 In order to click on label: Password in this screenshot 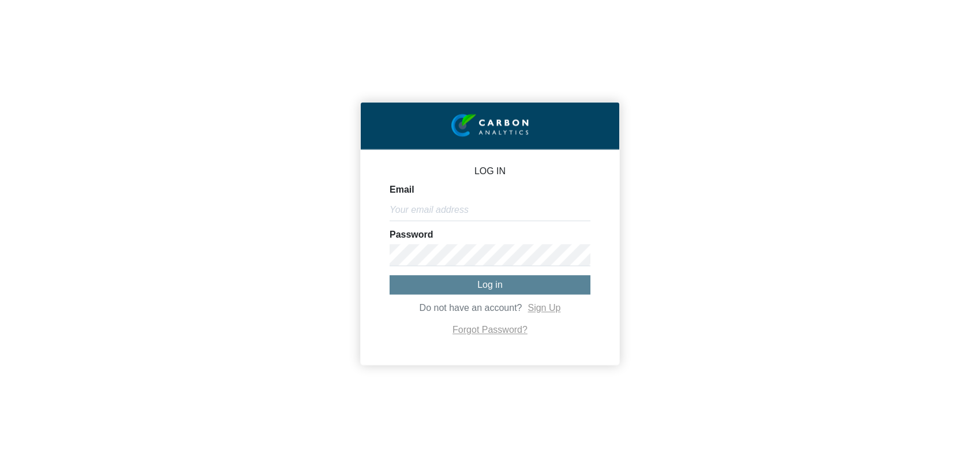, I will do `click(411, 235)`.